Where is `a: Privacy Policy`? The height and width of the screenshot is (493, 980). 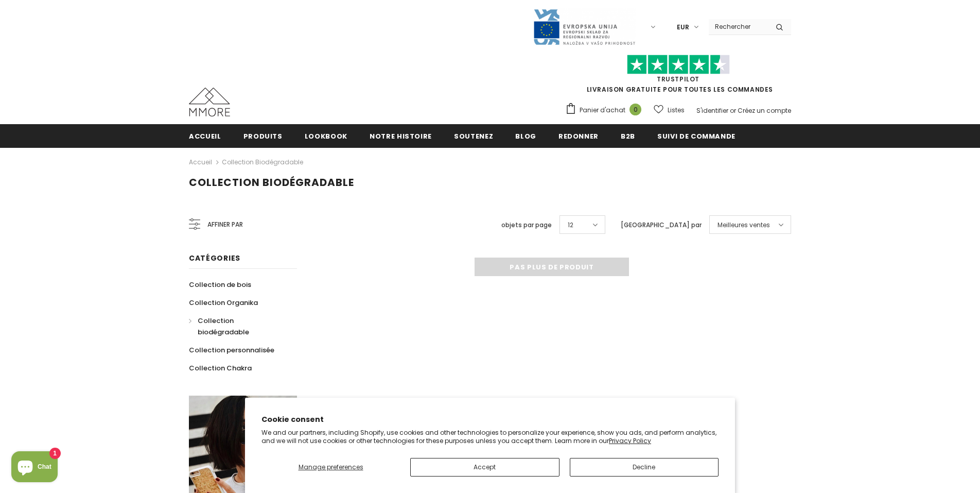 a: Privacy Policy is located at coordinates (630, 440).